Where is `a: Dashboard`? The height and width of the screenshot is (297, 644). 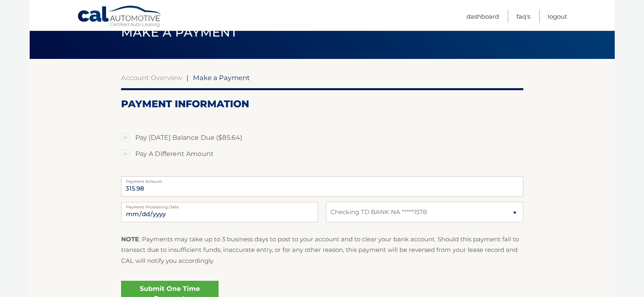 a: Dashboard is located at coordinates (483, 16).